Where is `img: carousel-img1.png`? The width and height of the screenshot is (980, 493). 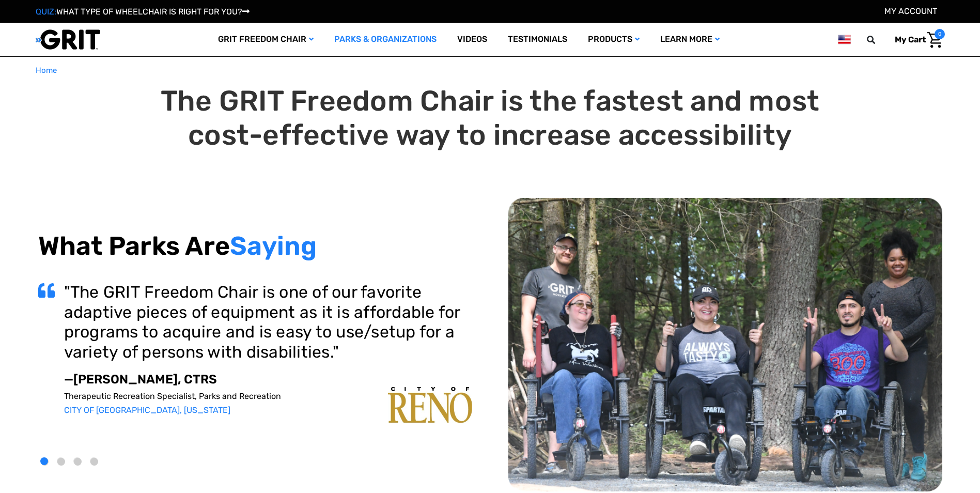 img: carousel-img1.png is located at coordinates (430, 405).